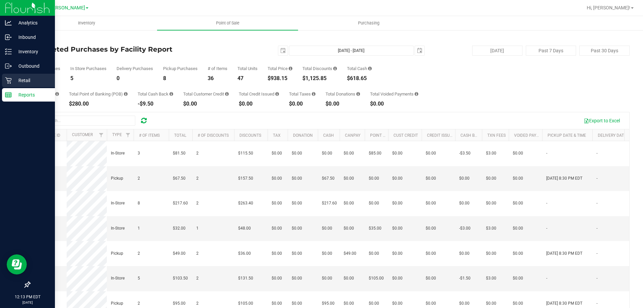 This screenshot has height=308, width=643. I want to click on i: Sum of the successful, non-voided cash payment transactions for all purchases in the date range. ..., so click(370, 68).